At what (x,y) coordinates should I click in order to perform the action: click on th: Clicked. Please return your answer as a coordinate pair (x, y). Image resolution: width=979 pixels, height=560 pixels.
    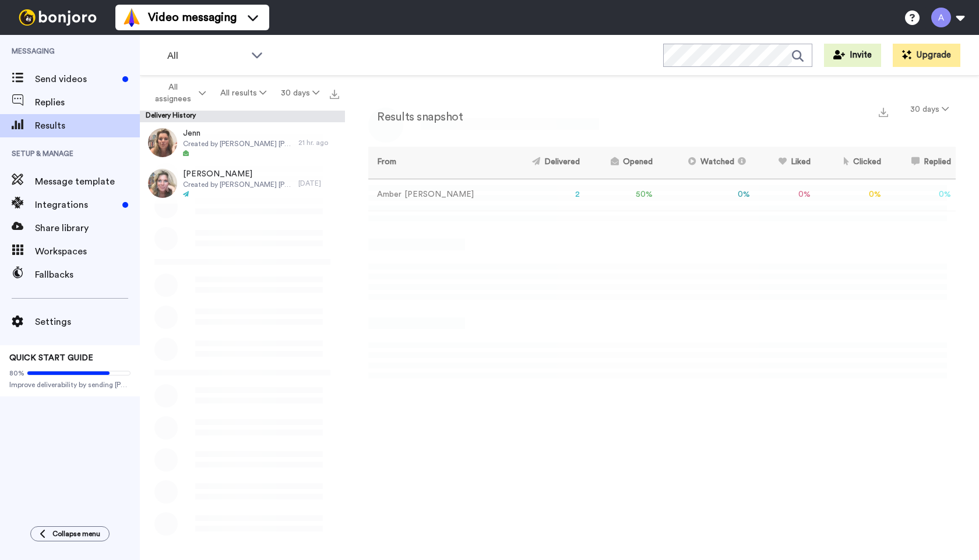
    Looking at the image, I should click on (850, 162).